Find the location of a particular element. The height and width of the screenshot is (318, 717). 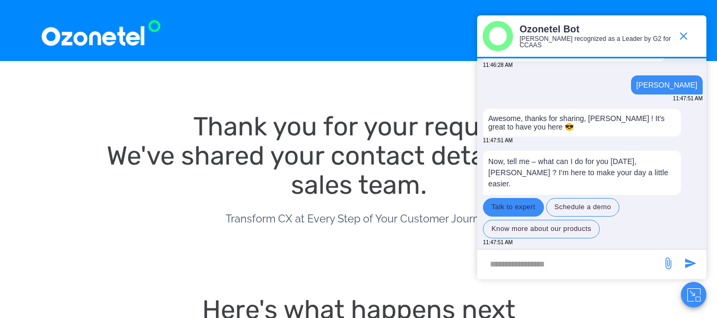

button: Close chat is located at coordinates (694, 295).